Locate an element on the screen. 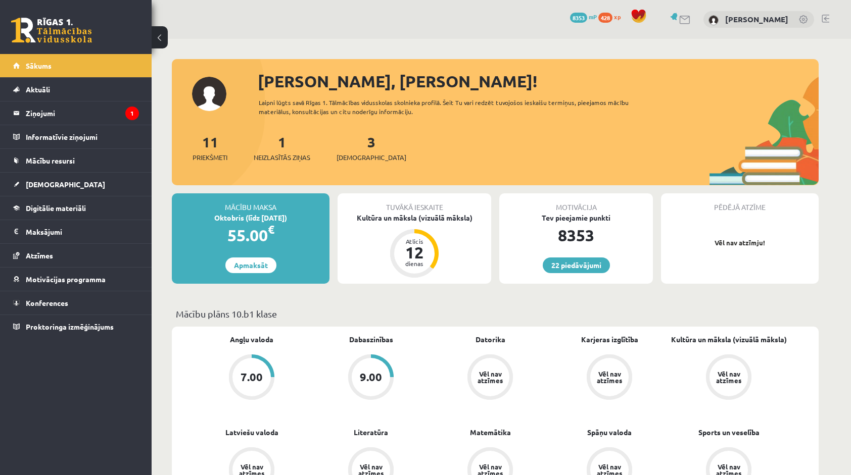 This screenshot has height=475, width=851. span: Motivācijas programma is located at coordinates (66, 279).